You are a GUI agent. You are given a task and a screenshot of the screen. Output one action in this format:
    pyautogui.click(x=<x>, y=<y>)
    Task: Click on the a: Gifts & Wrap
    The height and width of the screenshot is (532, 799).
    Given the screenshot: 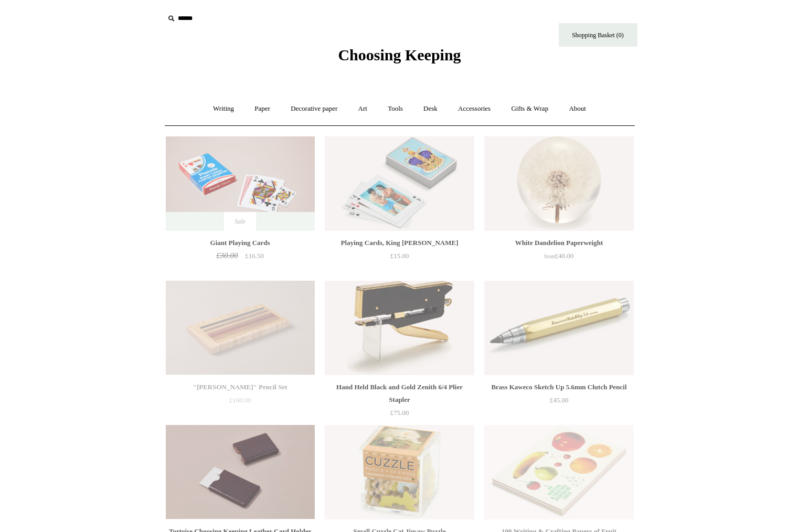 What is the action you would take?
    pyautogui.click(x=529, y=109)
    